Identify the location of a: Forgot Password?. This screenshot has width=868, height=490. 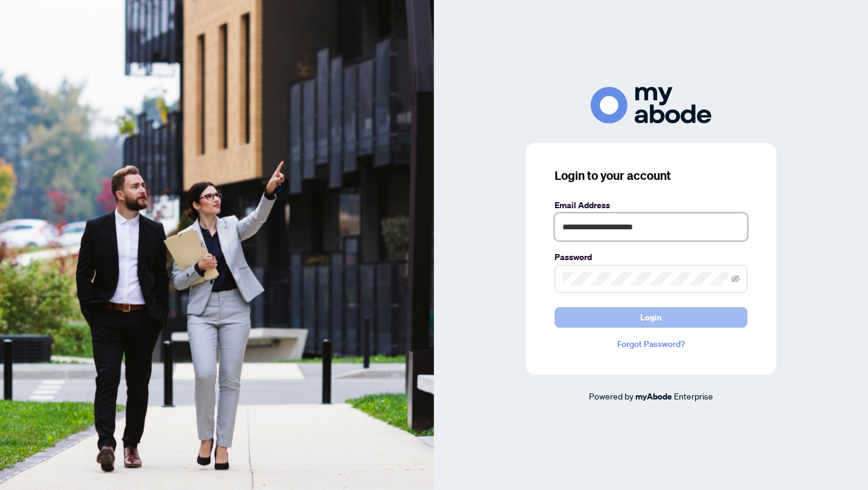
(651, 344).